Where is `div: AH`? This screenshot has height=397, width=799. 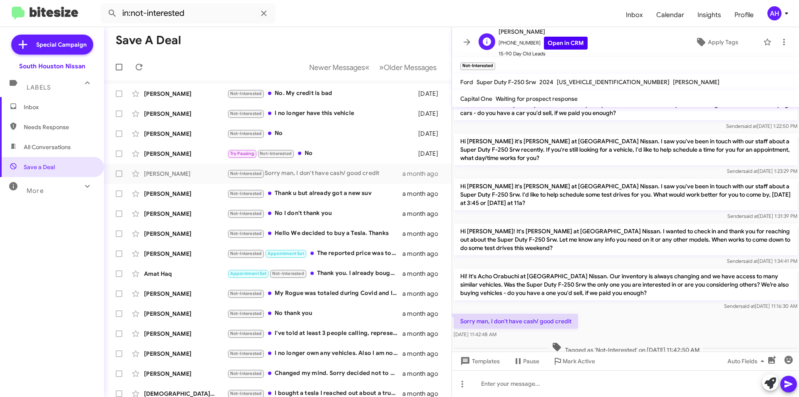 div: AH is located at coordinates (775, 13).